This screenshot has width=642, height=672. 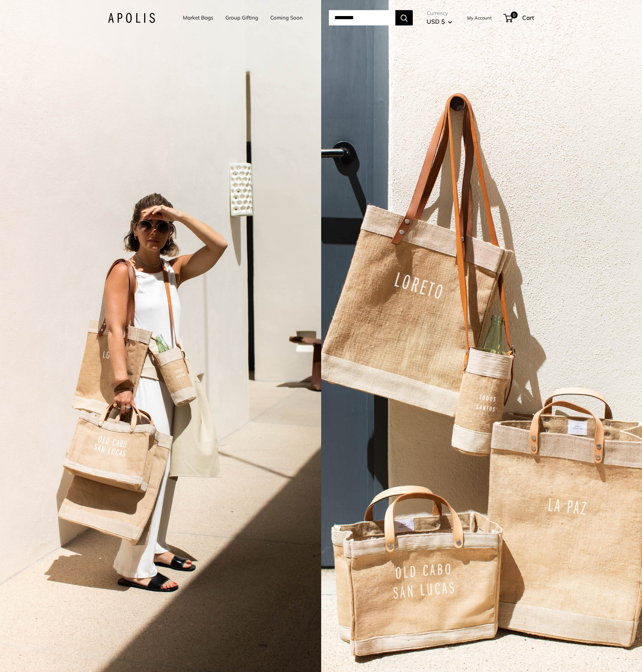 What do you see at coordinates (514, 15) in the screenshot?
I see `span: 0` at bounding box center [514, 15].